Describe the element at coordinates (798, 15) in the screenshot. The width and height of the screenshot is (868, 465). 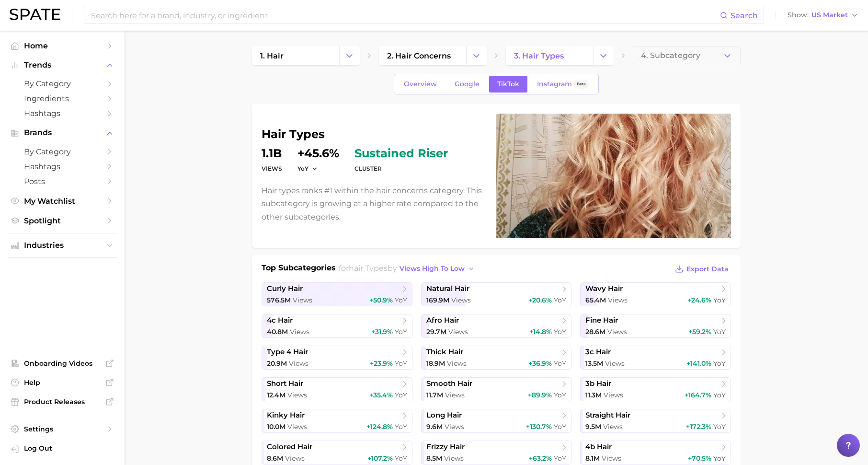
I see `span: Show` at that location.